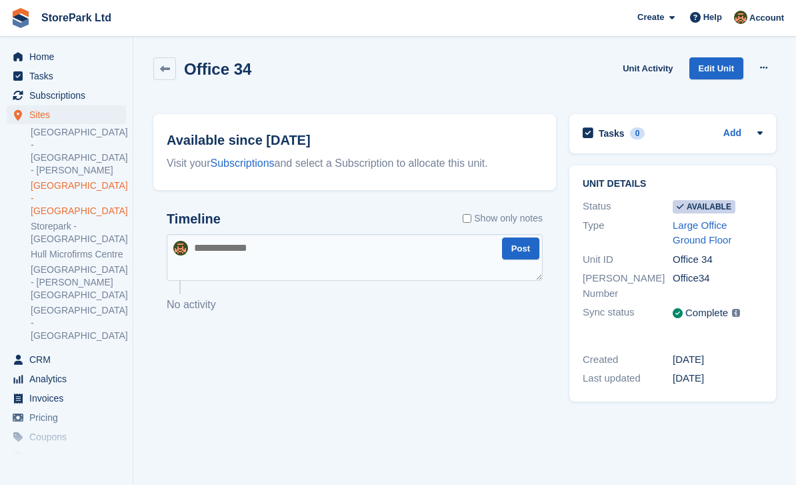  I want to click on span: Analytics, so click(69, 379).